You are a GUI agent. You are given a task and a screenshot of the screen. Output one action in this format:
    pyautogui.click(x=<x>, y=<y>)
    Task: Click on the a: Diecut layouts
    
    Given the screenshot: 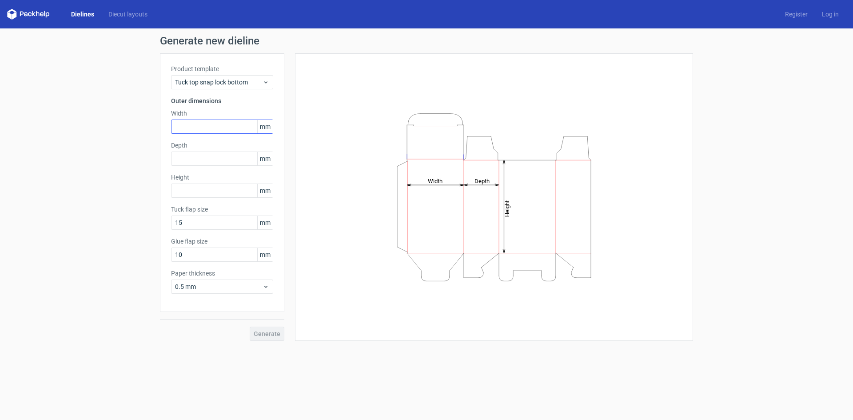 What is the action you would take?
    pyautogui.click(x=128, y=14)
    